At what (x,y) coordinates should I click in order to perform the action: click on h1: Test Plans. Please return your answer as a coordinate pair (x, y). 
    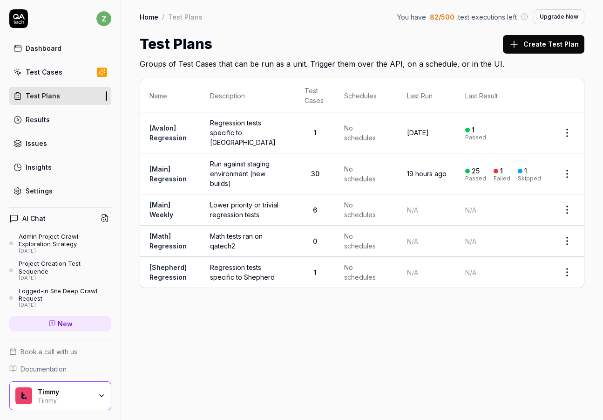
    Looking at the image, I should click on (176, 44).